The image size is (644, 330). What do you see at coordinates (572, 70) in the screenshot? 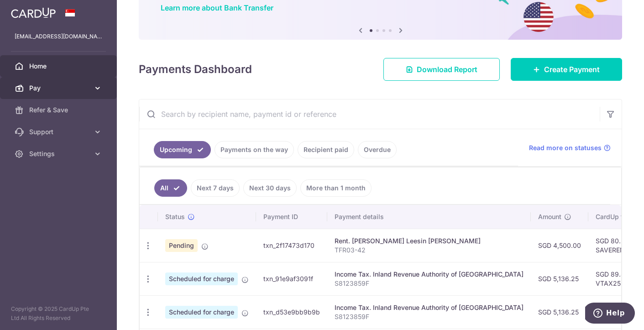
I see `span: Create Payment` at bounding box center [572, 70].